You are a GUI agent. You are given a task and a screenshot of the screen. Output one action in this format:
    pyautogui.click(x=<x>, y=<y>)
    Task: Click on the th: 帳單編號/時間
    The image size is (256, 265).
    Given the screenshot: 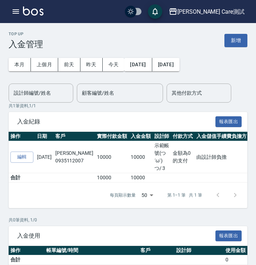 What is the action you would take?
    pyautogui.click(x=91, y=250)
    